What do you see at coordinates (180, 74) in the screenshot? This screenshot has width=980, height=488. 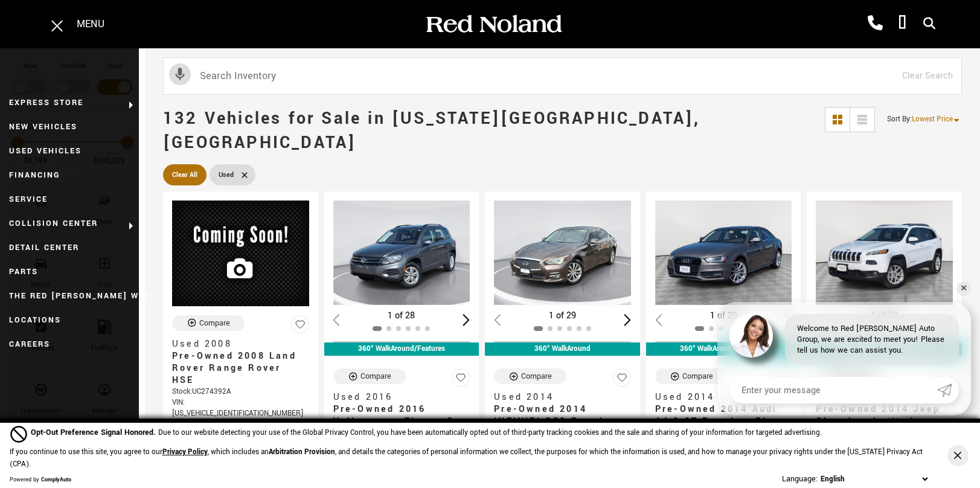 I see `svg: Click to toggle on voice search` at bounding box center [180, 74].